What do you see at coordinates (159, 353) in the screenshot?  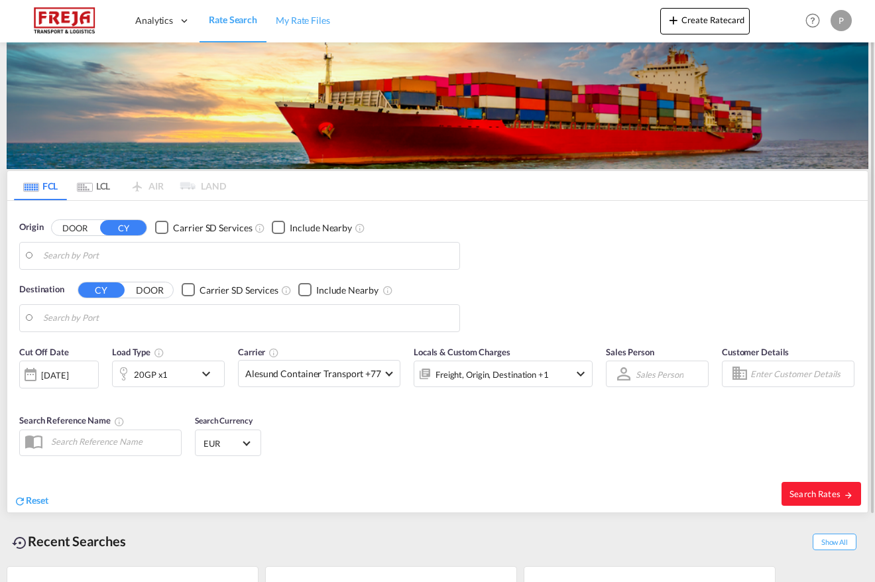 I see `md-icon: icon-information-outline` at bounding box center [159, 353].